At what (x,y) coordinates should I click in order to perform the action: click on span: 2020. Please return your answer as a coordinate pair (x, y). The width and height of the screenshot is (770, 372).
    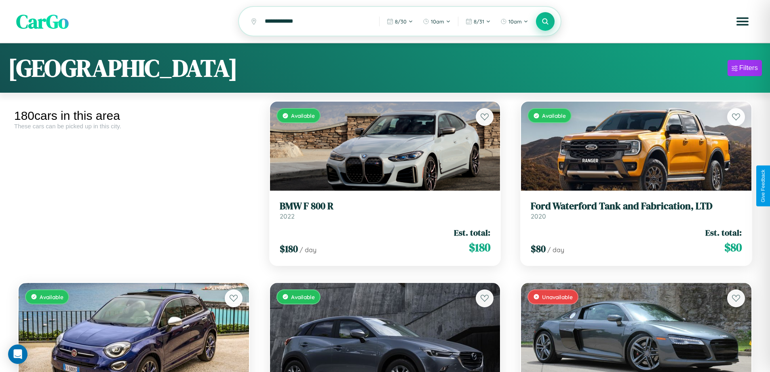
    Looking at the image, I should click on (539, 216).